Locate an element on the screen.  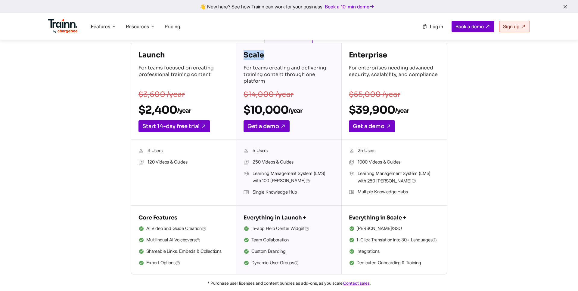
div: Chat Widget is located at coordinates (563, 277).